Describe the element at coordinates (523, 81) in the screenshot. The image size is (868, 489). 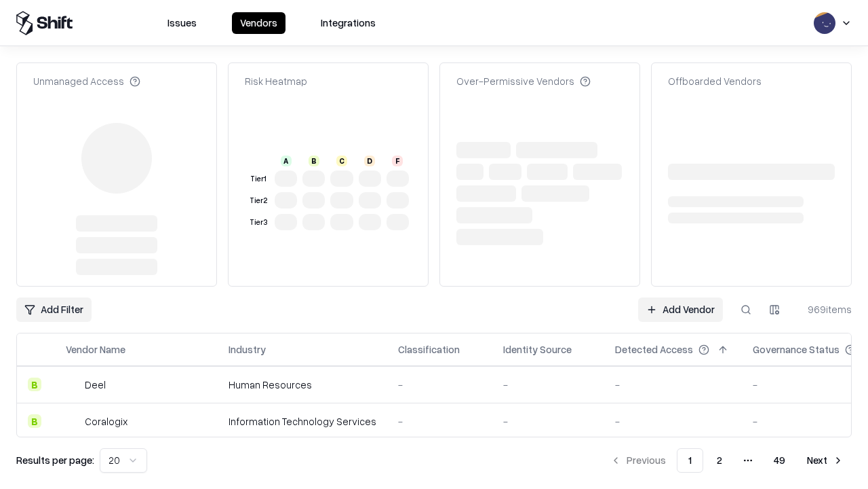
I see `div: Over-Permissive Vendors` at that location.